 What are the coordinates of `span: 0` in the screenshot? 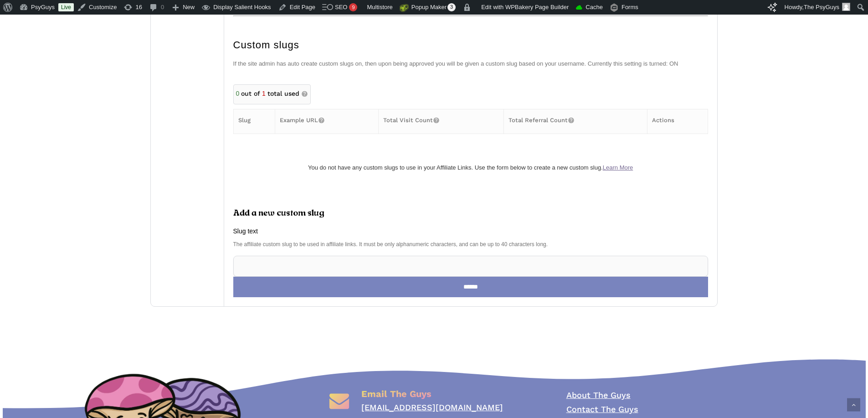 It's located at (238, 94).